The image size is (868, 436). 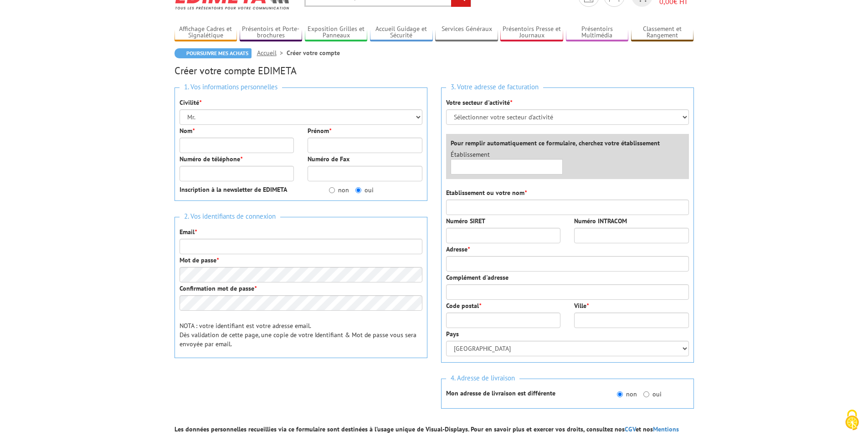 What do you see at coordinates (477, 278) in the screenshot?
I see `label: Complément d'adresse` at bounding box center [477, 278].